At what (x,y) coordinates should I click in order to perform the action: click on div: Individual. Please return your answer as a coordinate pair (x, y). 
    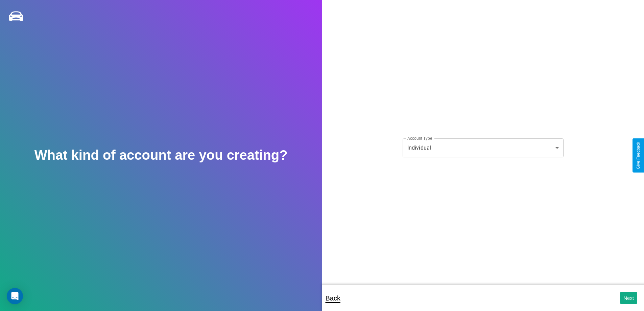
    Looking at the image, I should click on (483, 148).